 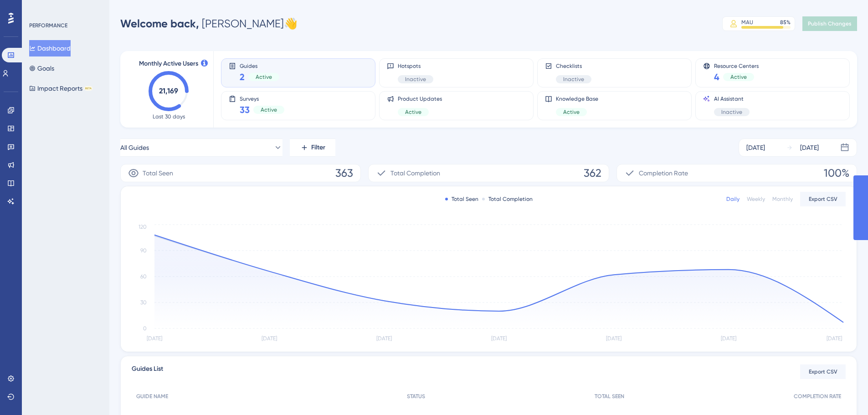 I want to click on div: 85 %, so click(x=786, y=22).